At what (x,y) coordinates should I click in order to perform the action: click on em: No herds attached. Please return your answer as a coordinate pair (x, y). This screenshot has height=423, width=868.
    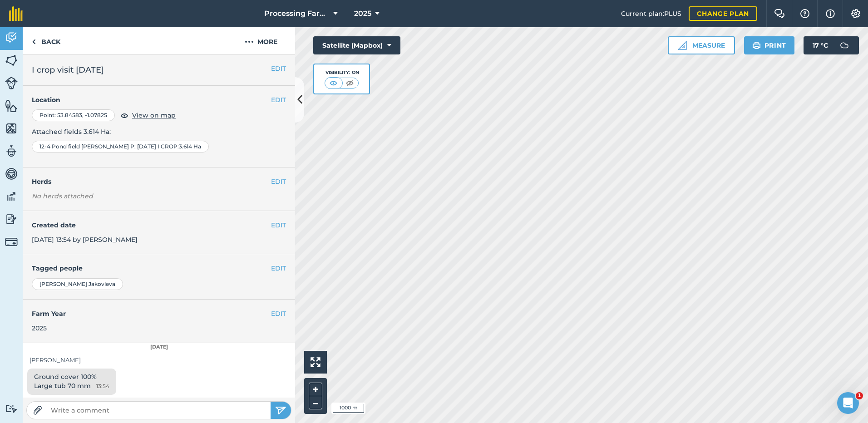
    Looking at the image, I should click on (163, 196).